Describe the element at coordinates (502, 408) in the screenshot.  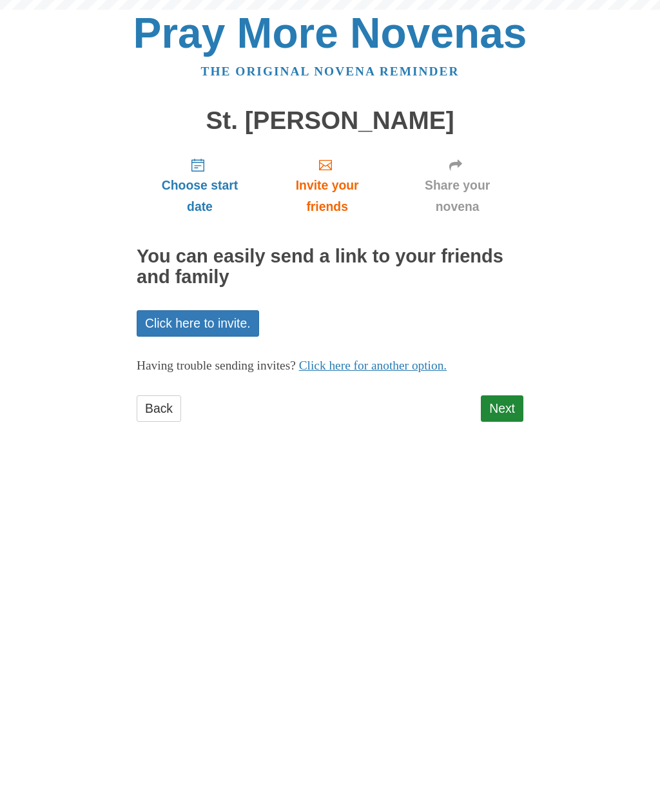
I see `a: Next` at that location.